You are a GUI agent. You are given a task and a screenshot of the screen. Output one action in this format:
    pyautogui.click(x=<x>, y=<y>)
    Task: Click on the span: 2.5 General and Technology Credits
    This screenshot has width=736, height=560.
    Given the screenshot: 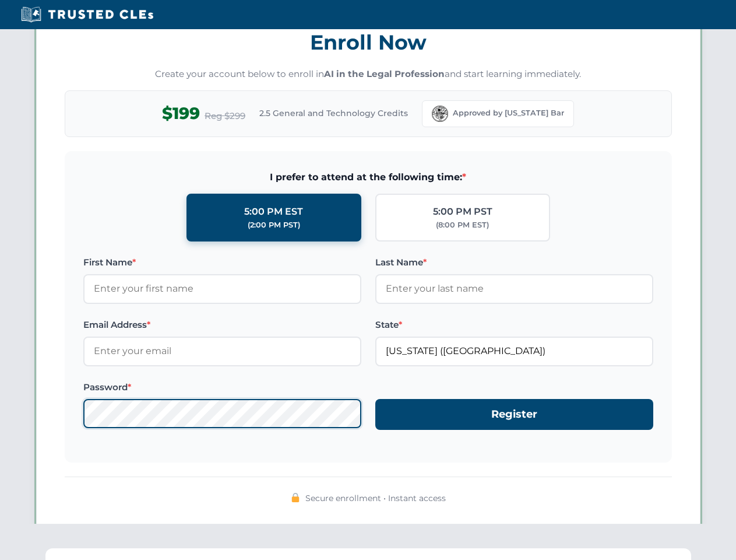 What is the action you would take?
    pyautogui.click(x=333, y=113)
    